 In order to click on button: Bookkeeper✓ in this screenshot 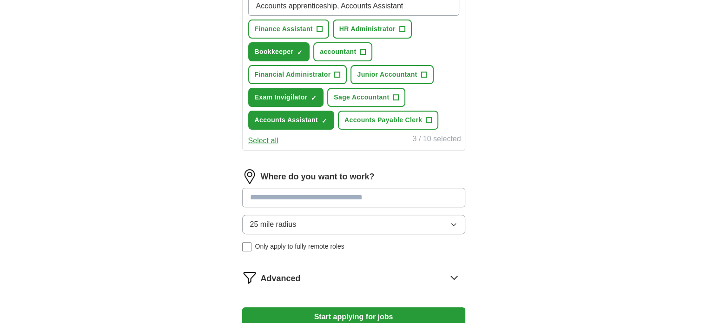, I will do `click(279, 52)`.